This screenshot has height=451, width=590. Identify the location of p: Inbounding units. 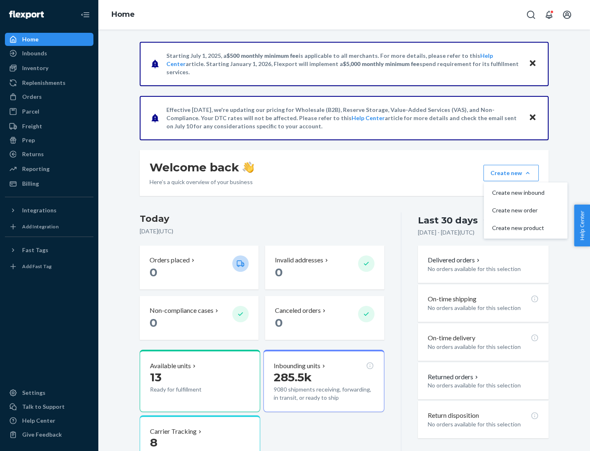
(297, 365).